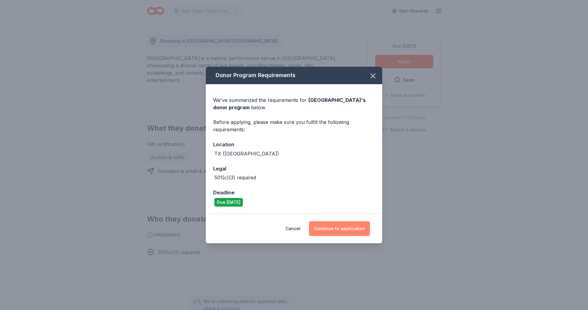  What do you see at coordinates (294, 169) in the screenshot?
I see `div: Legal` at bounding box center [294, 169].